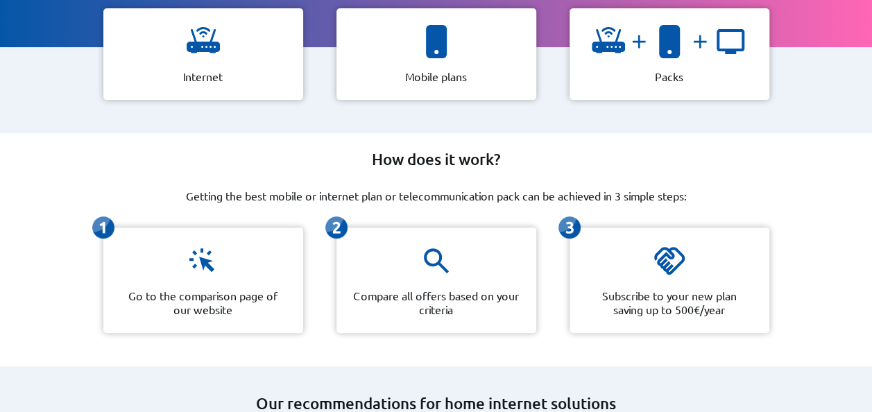 The image size is (872, 412). What do you see at coordinates (436, 196) in the screenshot?
I see `p: Getting the best mobile or internet plan or telecommunication pack can be achieved in 3 simple st...` at bounding box center [436, 196].